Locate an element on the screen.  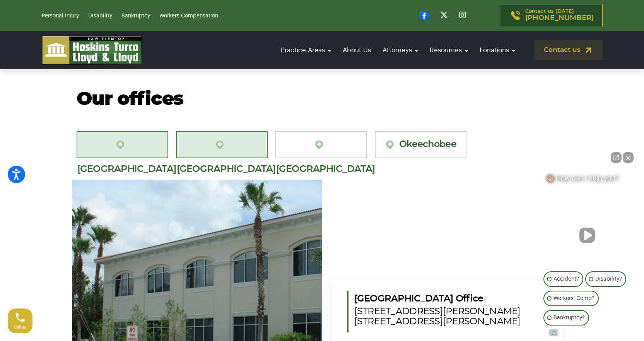
a: Okeechobee is located at coordinates (420, 144).